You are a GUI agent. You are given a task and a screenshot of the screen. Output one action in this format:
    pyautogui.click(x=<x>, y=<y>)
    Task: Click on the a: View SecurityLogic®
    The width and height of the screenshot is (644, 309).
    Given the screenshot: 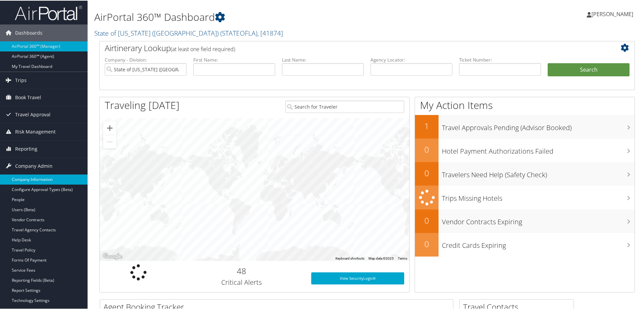 What is the action you would take?
    pyautogui.click(x=358, y=278)
    